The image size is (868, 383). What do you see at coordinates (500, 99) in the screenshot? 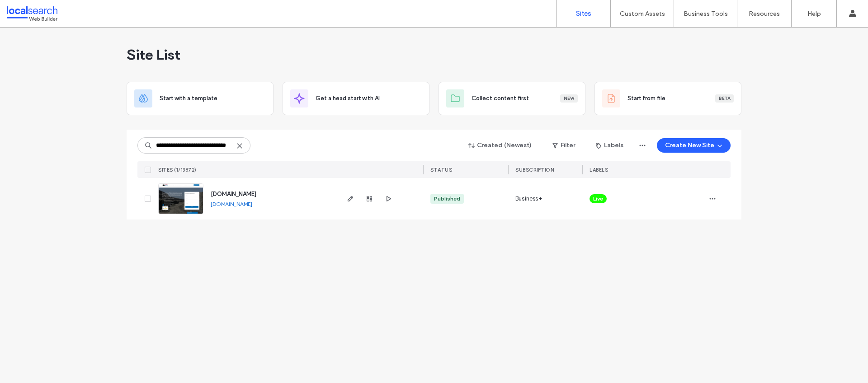
I see `span: Collect content first` at bounding box center [500, 99].